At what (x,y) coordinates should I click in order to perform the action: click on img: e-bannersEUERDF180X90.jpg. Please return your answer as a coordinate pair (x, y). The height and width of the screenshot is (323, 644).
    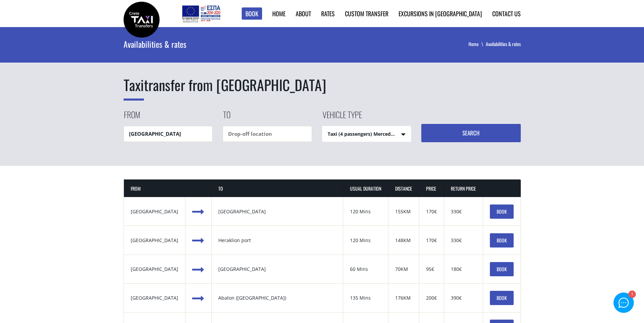
    Looking at the image, I should click on (201, 14).